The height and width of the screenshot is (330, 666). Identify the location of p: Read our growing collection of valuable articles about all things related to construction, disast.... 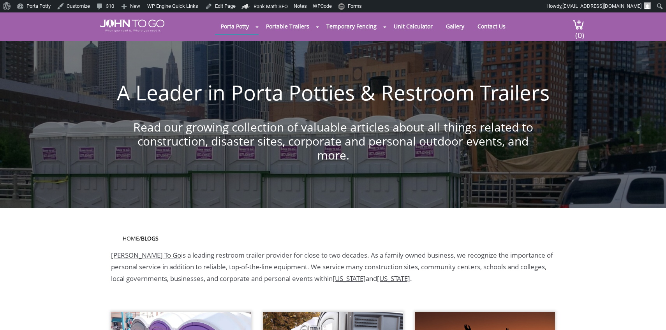
(333, 135).